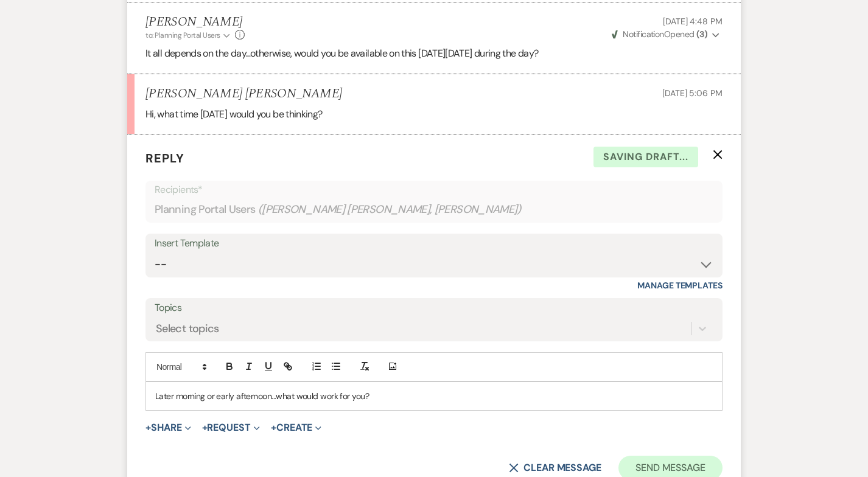 The width and height of the screenshot is (868, 477). I want to click on button: Create, so click(296, 428).